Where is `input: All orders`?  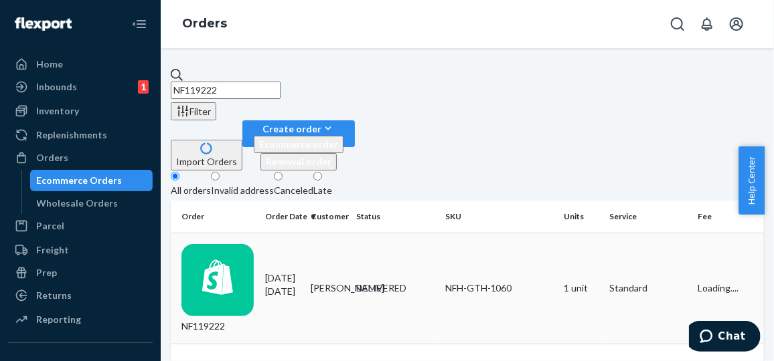
input: All orders is located at coordinates (175, 176).